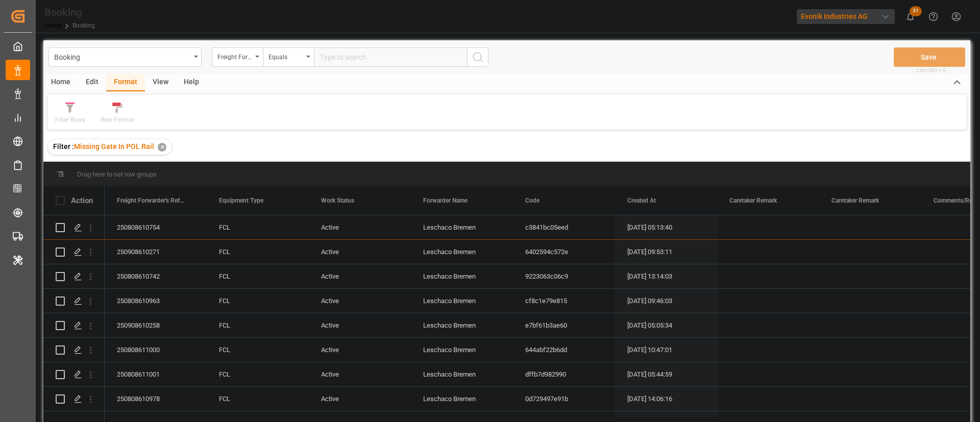 This screenshot has width=980, height=422. What do you see at coordinates (126, 83) in the screenshot?
I see `div: Format` at bounding box center [126, 83].